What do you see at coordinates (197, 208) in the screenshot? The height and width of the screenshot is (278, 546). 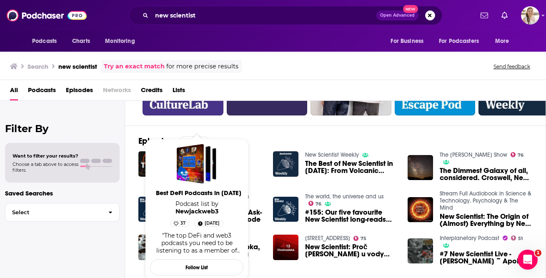 I see `span: Podcast list by` at bounding box center [197, 208].